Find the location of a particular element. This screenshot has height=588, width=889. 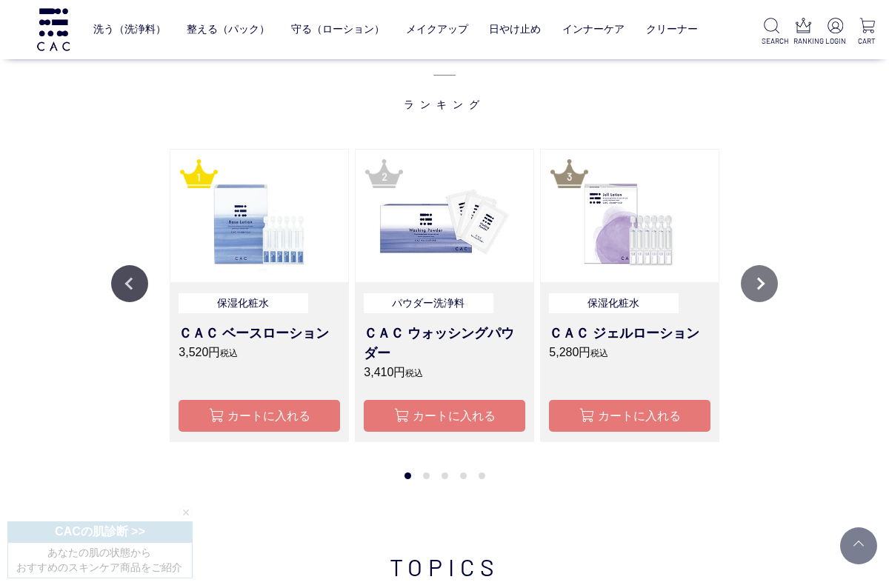

a: 保湿化粧水 ＣＡＣ ベースローション 3,520円税込 is located at coordinates (259, 338).